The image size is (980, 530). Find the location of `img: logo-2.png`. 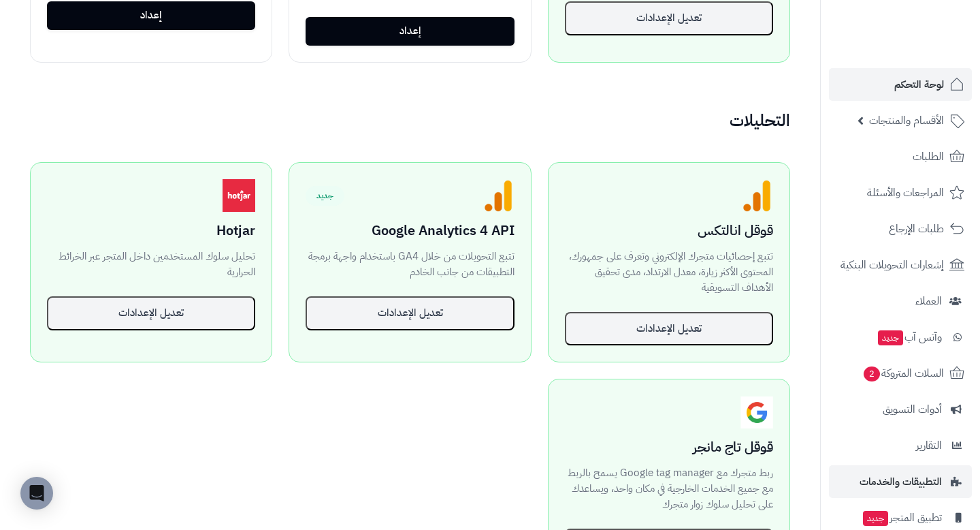

img: logo-2.png is located at coordinates (927, 50).